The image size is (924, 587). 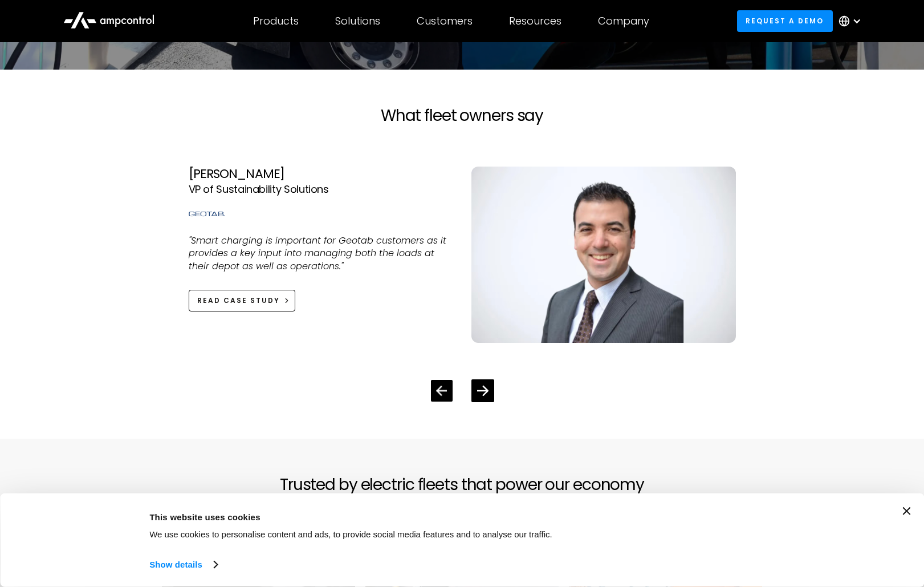 I want to click on h2: Trusted by electric fleets that power our economy, so click(x=462, y=485).